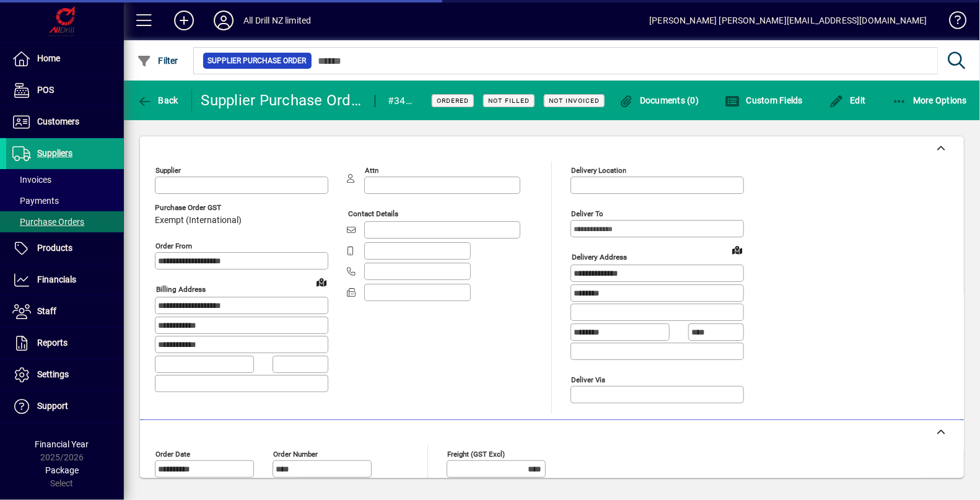 This screenshot has height=500, width=980. Describe the element at coordinates (158, 101) in the screenshot. I see `app-page-header-button: Back` at that location.